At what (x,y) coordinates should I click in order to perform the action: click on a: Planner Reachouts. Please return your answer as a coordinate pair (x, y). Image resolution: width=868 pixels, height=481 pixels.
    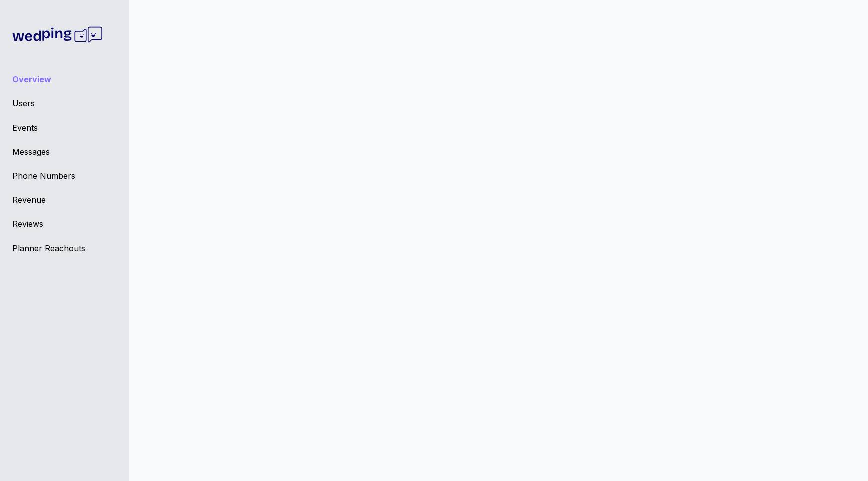
    Looking at the image, I should click on (64, 248).